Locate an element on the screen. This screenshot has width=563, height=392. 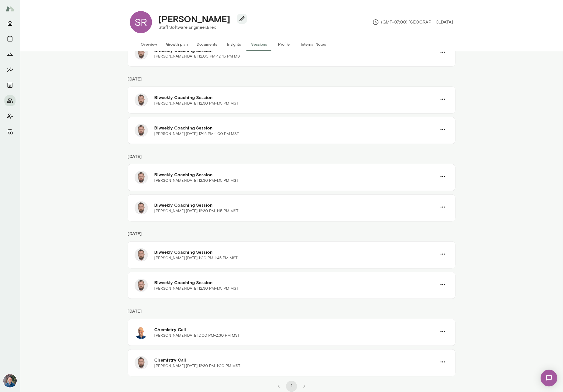
nav: pagination navigation is located at coordinates (291, 386).